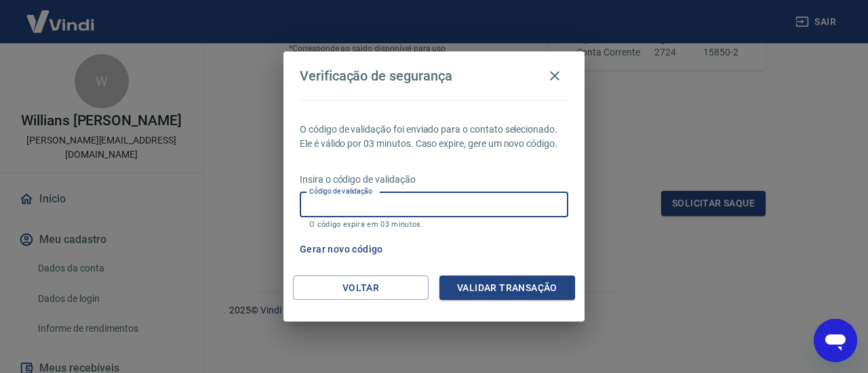  I want to click on p: Insira o código de validação, so click(434, 179).